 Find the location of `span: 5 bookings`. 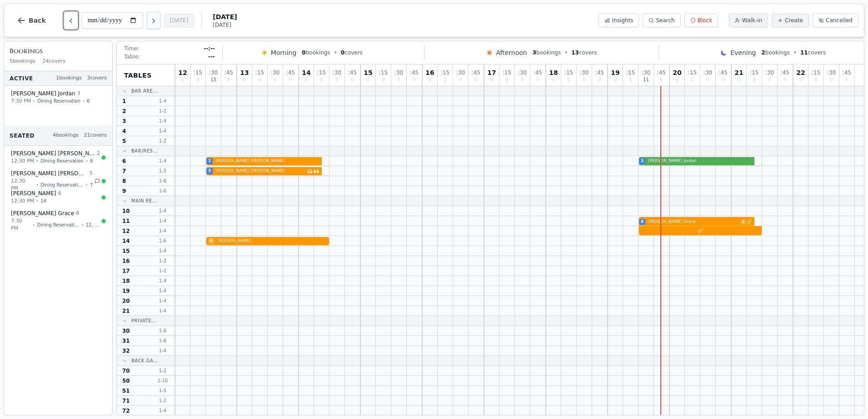

span: 5 bookings is located at coordinates (22, 61).